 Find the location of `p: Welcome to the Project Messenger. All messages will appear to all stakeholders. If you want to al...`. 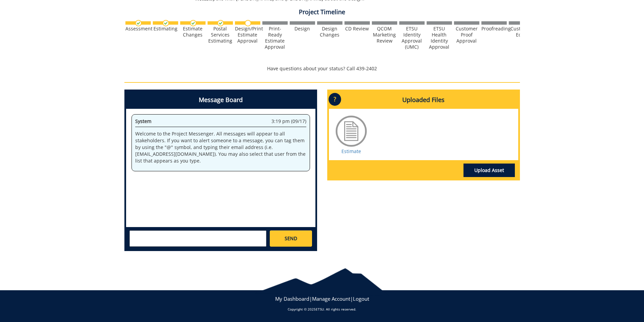

p: Welcome to the Project Messenger. All messages will appear to all stakeholders. If you want to al... is located at coordinates (221, 147).